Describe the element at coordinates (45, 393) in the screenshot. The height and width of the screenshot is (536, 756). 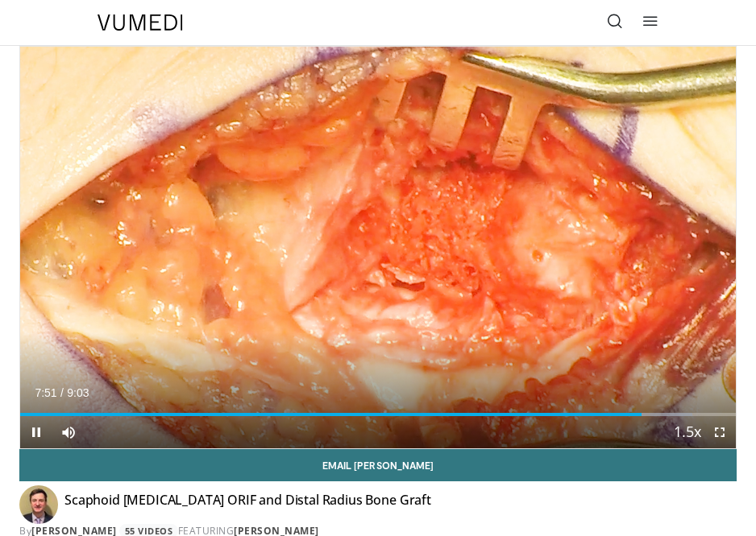
I see `span: 7:51` at that location.